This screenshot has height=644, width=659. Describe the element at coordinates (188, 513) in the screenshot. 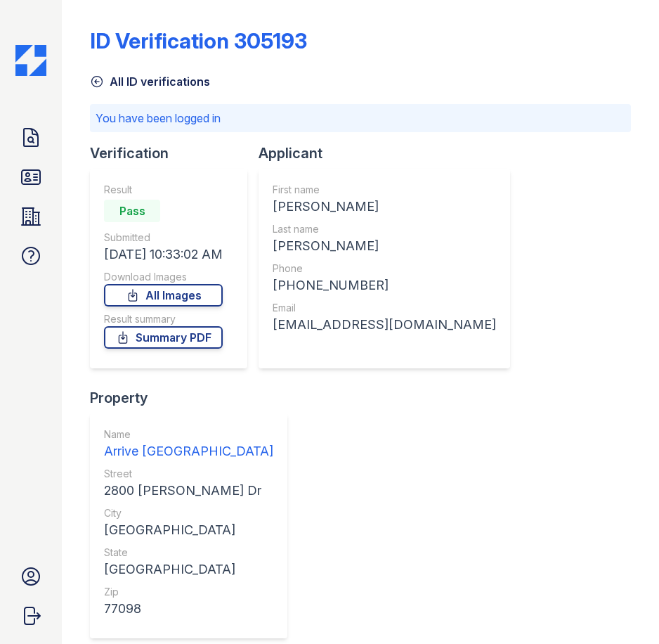

I see `div: City` at that location.